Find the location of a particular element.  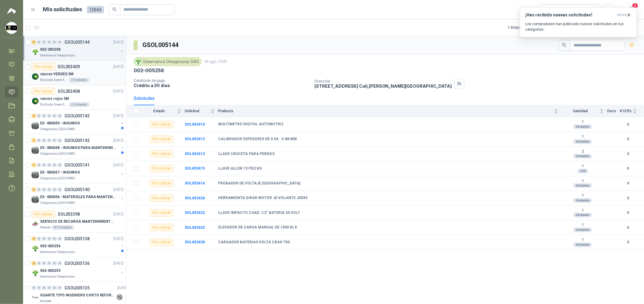

p: GUANTE TIPO INGENIERO CORTO REFORZADO is located at coordinates (78, 295).